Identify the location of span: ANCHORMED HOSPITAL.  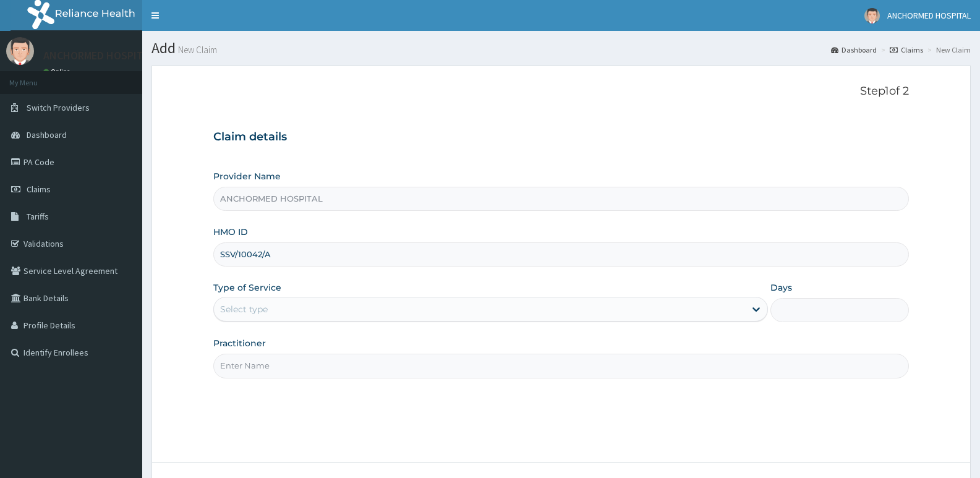
(929, 15).